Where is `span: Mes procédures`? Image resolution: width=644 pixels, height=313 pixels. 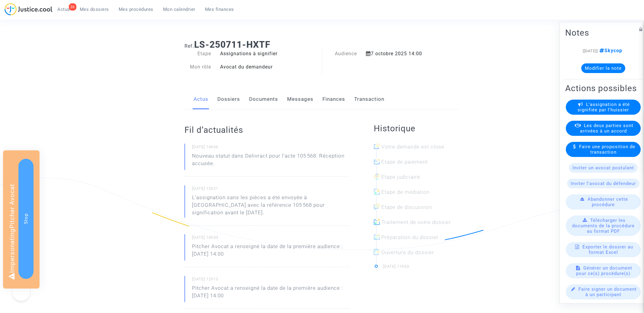 span: Mes procédures is located at coordinates (136, 9).